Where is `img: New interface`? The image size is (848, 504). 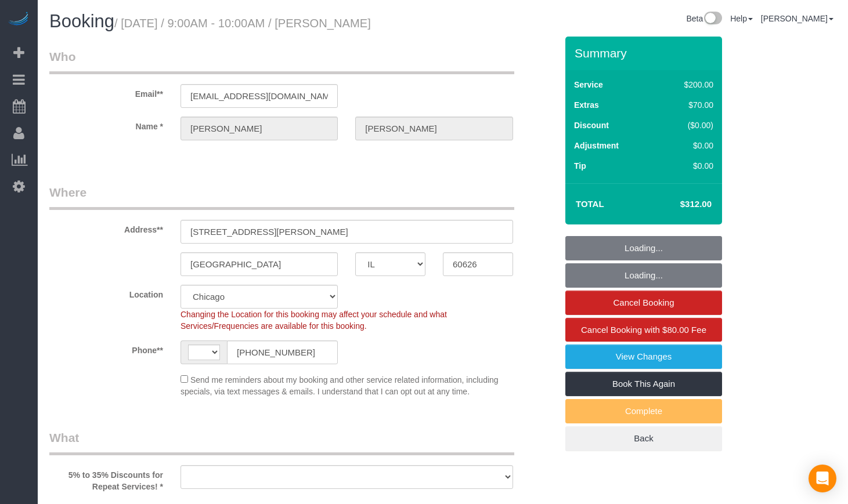 img: New interface is located at coordinates (712, 19).